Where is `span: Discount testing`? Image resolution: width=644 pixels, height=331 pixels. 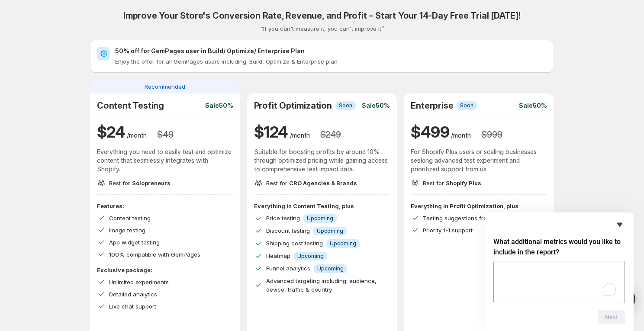 span: Discount testing is located at coordinates (288, 231).